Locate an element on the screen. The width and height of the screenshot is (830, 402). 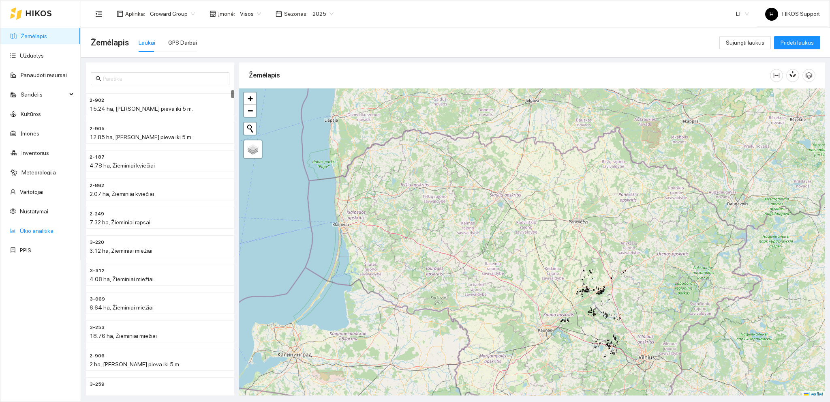
span: 3-069 is located at coordinates (97, 299).